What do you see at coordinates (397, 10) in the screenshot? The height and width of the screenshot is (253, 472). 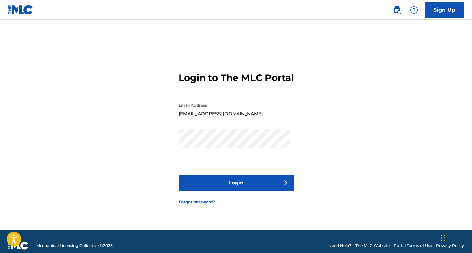 I see `a: Public Search` at bounding box center [397, 10].